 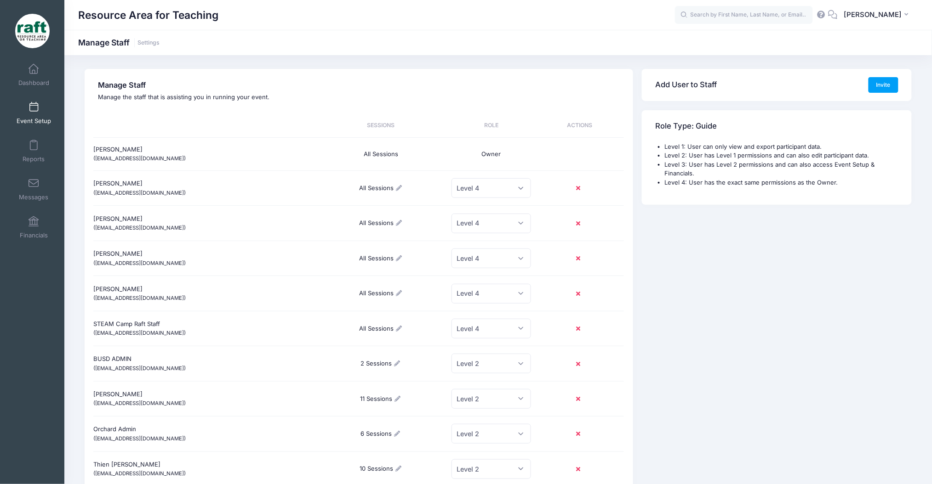 I want to click on div: STEAM Camp Raft Staff, so click(x=204, y=329).